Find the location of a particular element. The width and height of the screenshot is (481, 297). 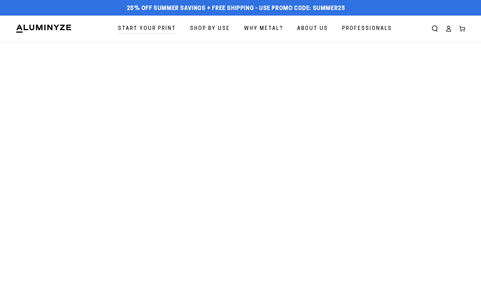

a: About Us is located at coordinates (312, 29).